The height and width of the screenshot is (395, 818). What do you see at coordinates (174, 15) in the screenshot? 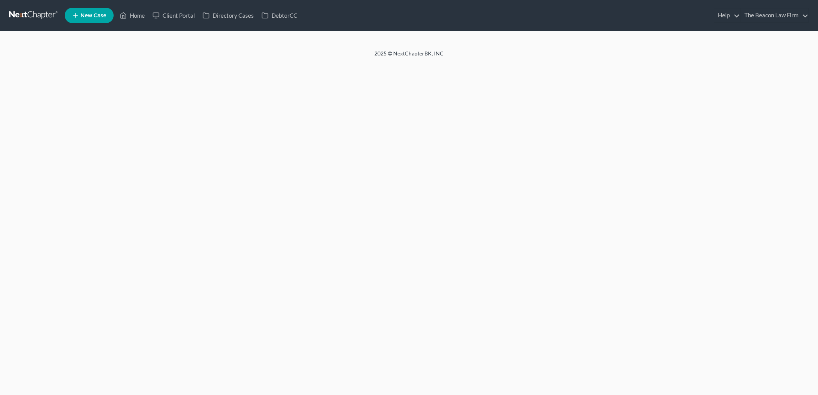
I see `a: Client Portal` at bounding box center [174, 15].